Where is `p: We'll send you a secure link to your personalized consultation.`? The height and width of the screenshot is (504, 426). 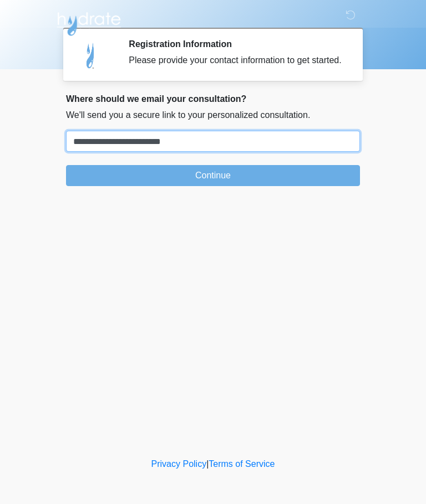
p: We'll send you a secure link to your personalized consultation. is located at coordinates (213, 115).